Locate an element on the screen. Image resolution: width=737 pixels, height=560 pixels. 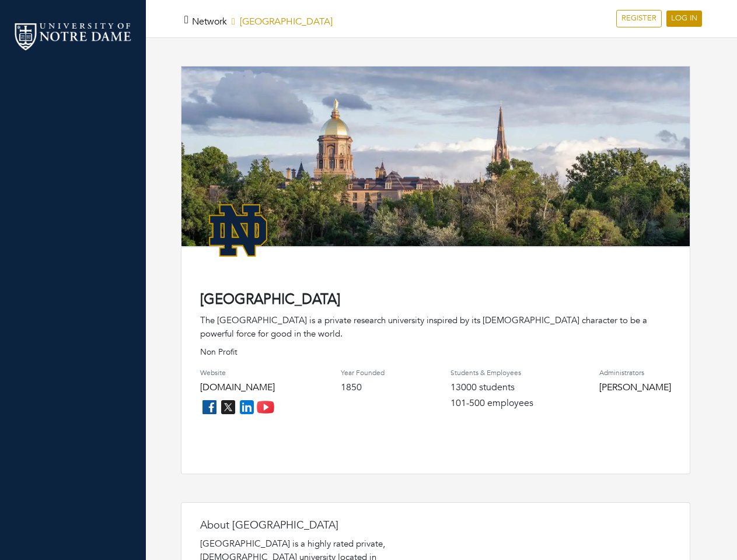
img: facebook_icon-256f8dfc8812ddc1b8eade64b8eafd8a868ed32f90a8d2bb44f507e1979dbc24.png is located at coordinates (209, 407).